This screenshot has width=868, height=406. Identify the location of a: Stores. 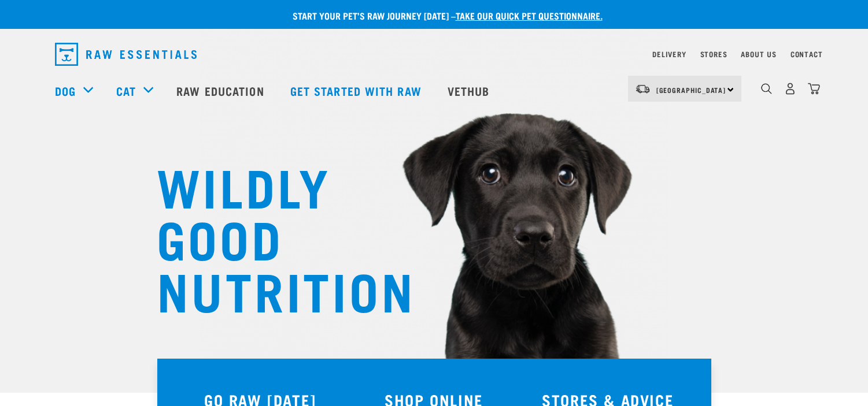
(714, 54).